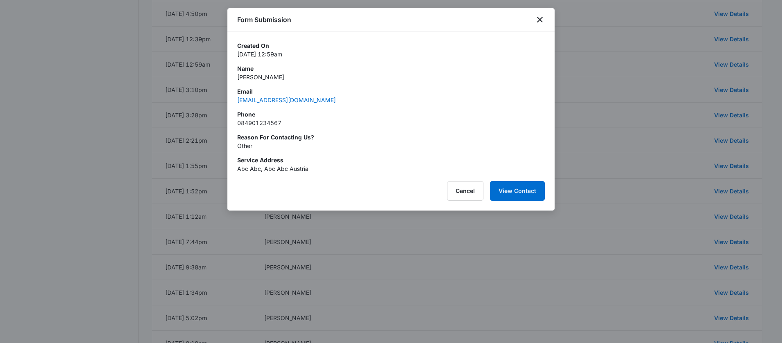 The height and width of the screenshot is (343, 782). Describe the element at coordinates (540, 20) in the screenshot. I see `button: close` at that location.